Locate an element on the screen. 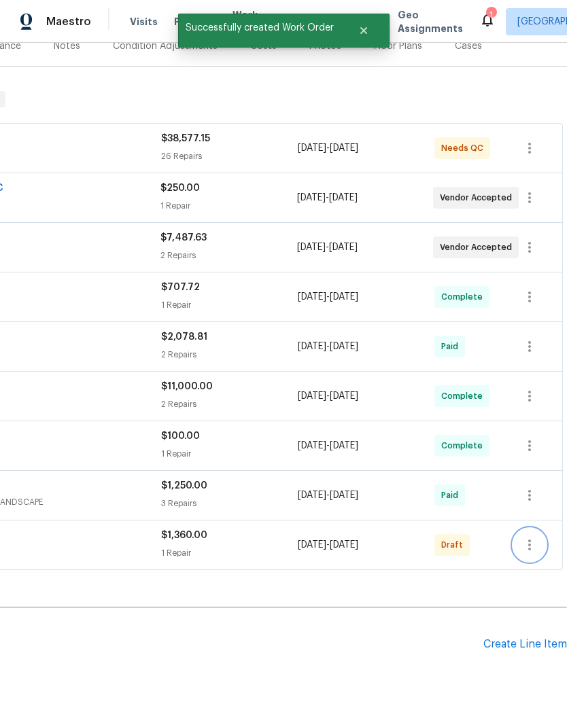 This screenshot has height=727, width=567. div: Notes is located at coordinates (67, 46).